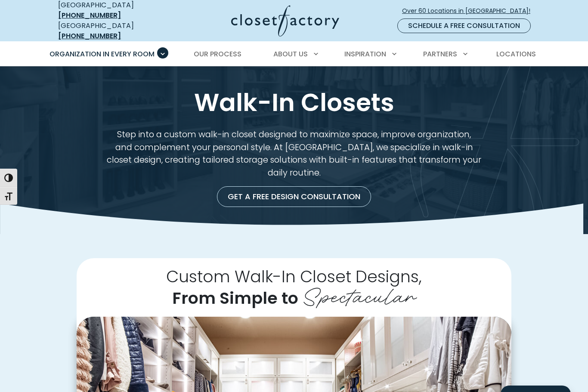  What do you see at coordinates (102, 54) in the screenshot?
I see `span: Organization in Every Room` at bounding box center [102, 54].